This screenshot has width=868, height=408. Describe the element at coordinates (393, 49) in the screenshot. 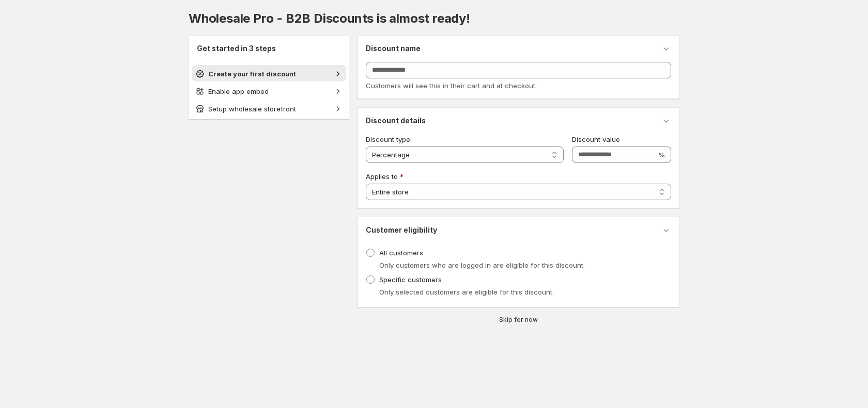

I see `h3: Discount name` at that location.